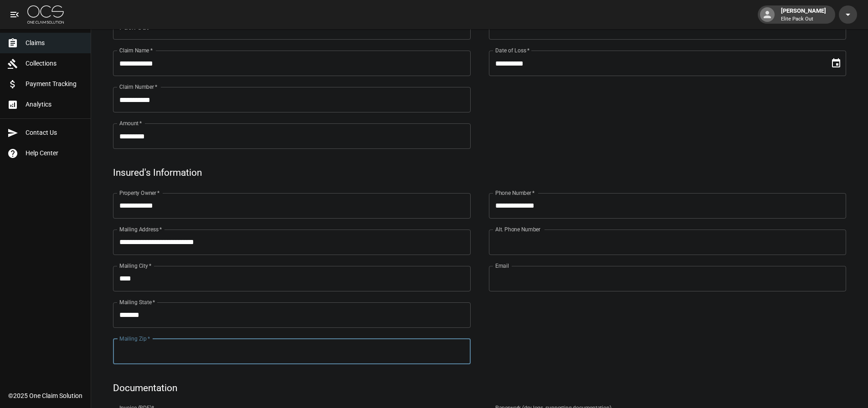 This screenshot has height=408, width=868. What do you see at coordinates (515, 193) in the screenshot?
I see `label: Phone Number` at bounding box center [515, 193].